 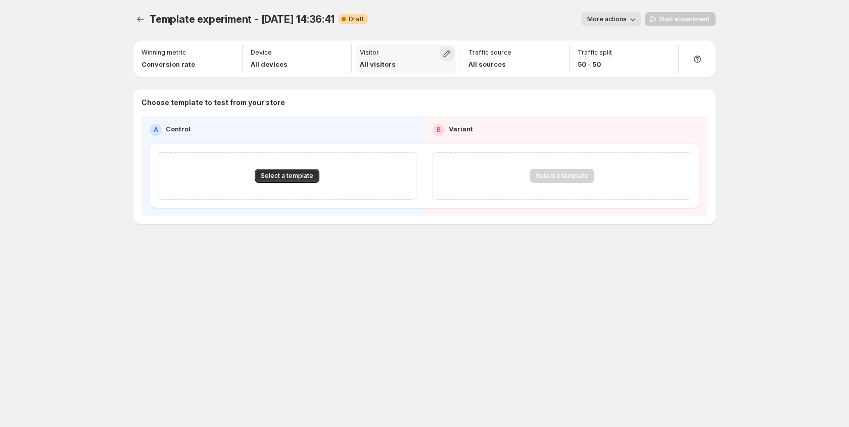 I want to click on p: 50 - 50, so click(x=595, y=64).